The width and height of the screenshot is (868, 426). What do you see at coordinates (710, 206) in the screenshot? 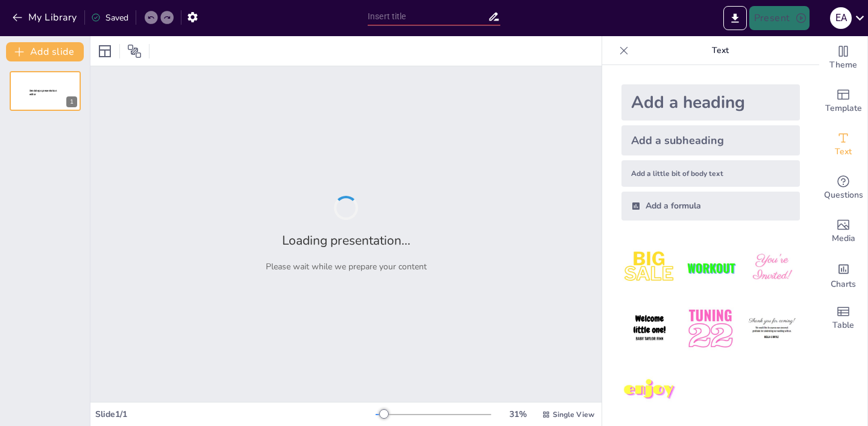
I see `div: Add a formula` at bounding box center [710, 206].